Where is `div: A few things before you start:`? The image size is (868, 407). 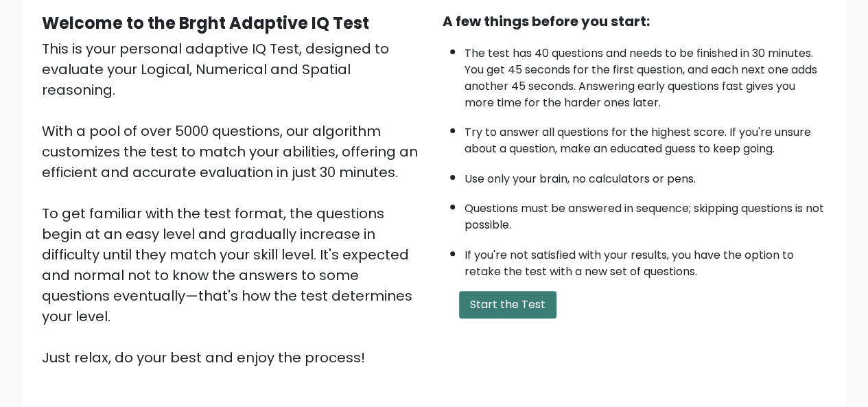 div: A few things before you start: is located at coordinates (635, 21).